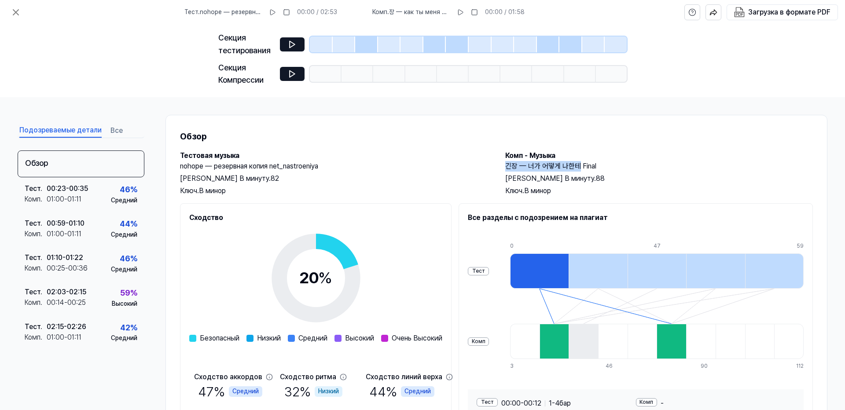 The image size is (845, 410). Describe the element at coordinates (740, 12) in the screenshot. I see `img: Загрузка в формате PDF` at that location.